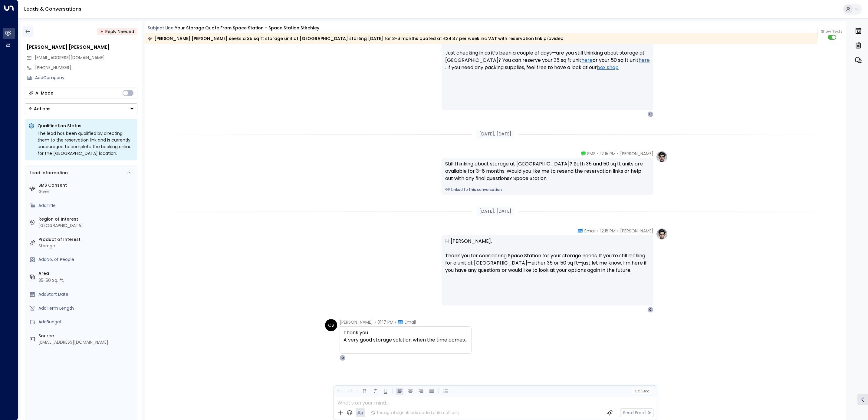 The image size is (868, 420). What do you see at coordinates (86, 336) in the screenshot?
I see `label: Source` at bounding box center [86, 336].